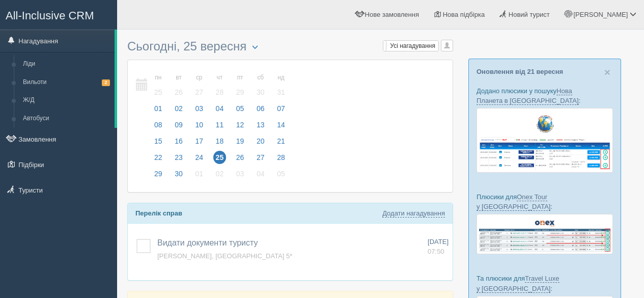 This screenshot has height=298, width=644. Describe the element at coordinates (199, 157) in the screenshot. I see `span: 24` at that location.